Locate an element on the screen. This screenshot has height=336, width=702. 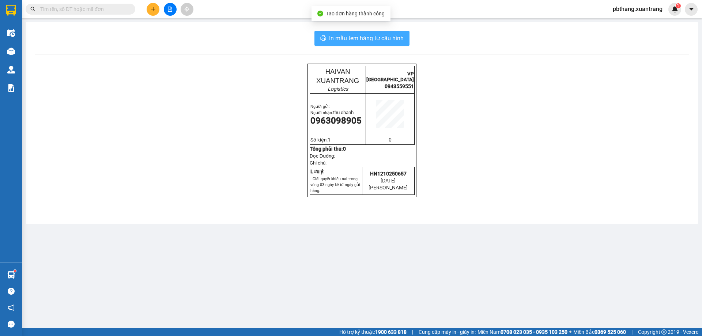
span: file-add is located at coordinates (170, 9).